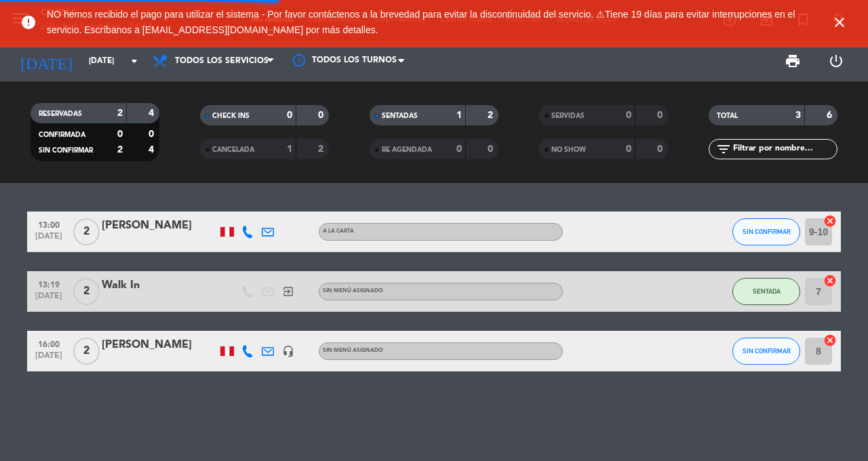 This screenshot has width=868, height=461. I want to click on span: RE AGENDADA, so click(407, 150).